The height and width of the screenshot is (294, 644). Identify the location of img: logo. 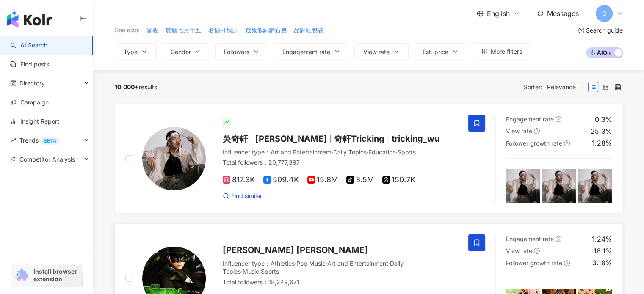
(29, 20).